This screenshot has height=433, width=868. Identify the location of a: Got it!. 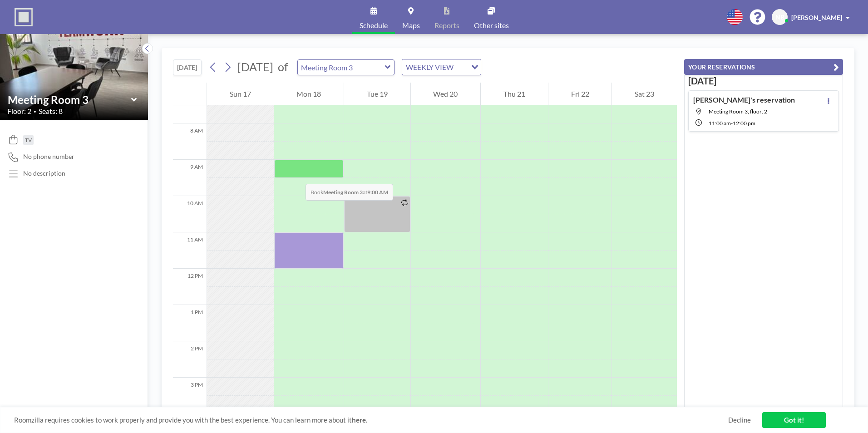
(795, 420).